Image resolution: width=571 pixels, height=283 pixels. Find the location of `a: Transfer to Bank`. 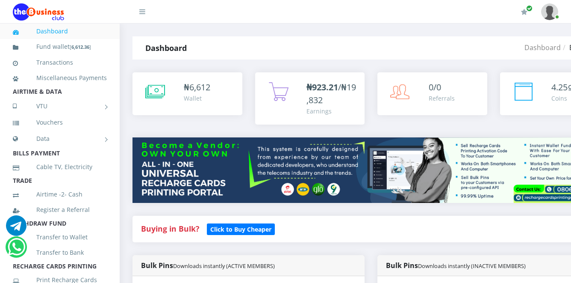

a: Transfer to Bank is located at coordinates (60, 252).